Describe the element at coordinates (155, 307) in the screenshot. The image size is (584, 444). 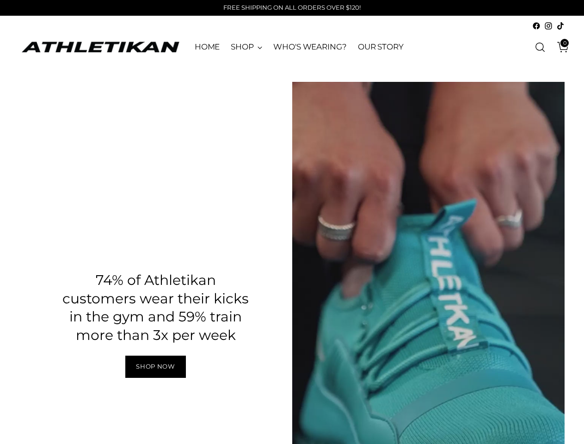
I see `h3: 74% of Athletikan customers wear their kicks in the gym and 59% train more than 3x per week` at that location.